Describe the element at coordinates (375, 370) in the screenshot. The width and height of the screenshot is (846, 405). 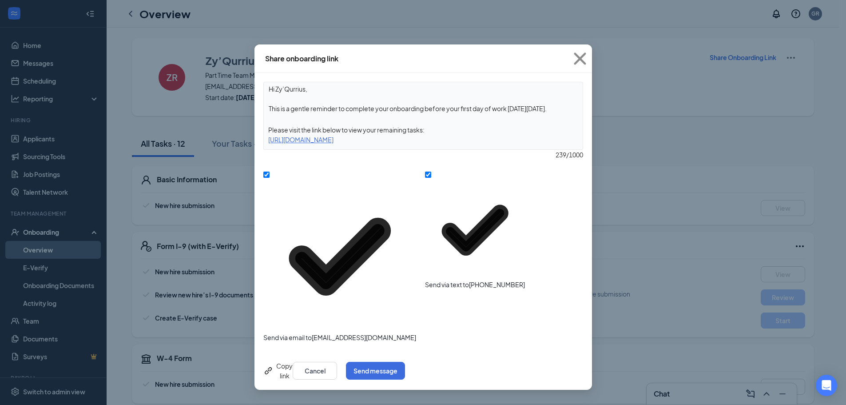
I see `button: Send message` at that location.